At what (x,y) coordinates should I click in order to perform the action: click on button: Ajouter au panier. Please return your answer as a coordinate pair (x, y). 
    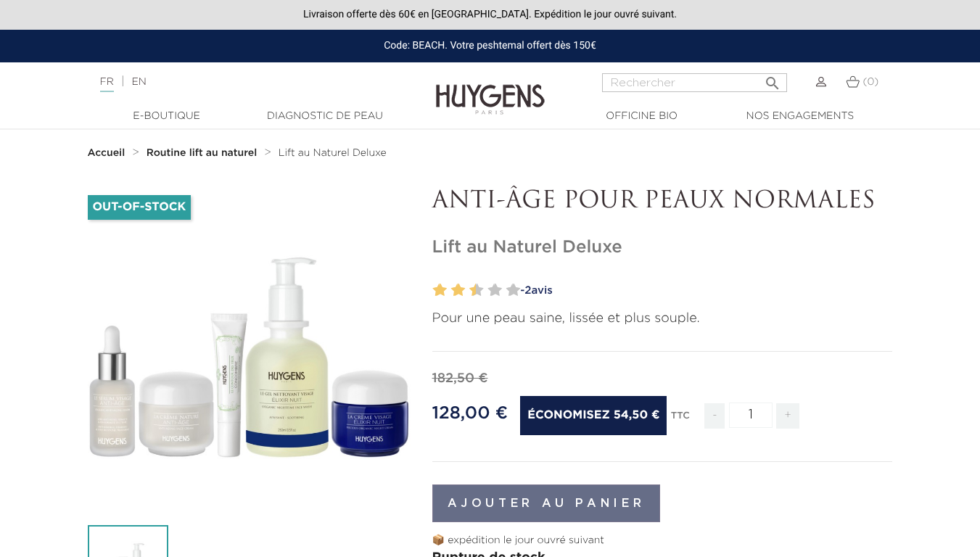
    Looking at the image, I should click on (546, 504).